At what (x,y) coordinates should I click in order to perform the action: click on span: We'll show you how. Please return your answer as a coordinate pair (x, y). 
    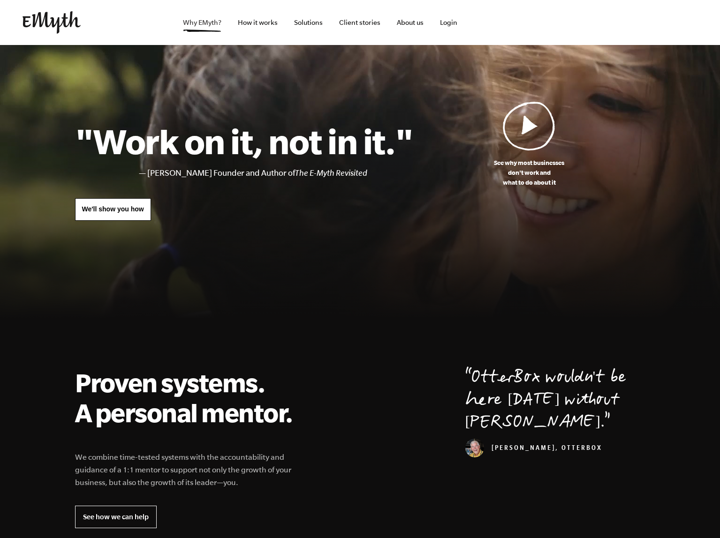
    Looking at the image, I should click on (113, 209).